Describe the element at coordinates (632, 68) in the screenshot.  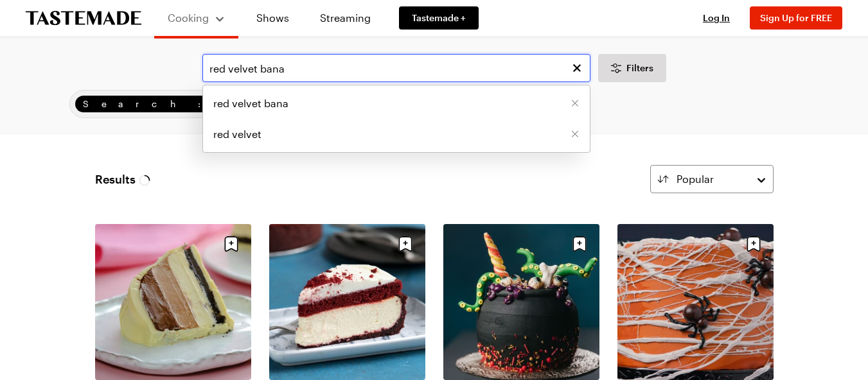
I see `button: Desktop filters` at that location.